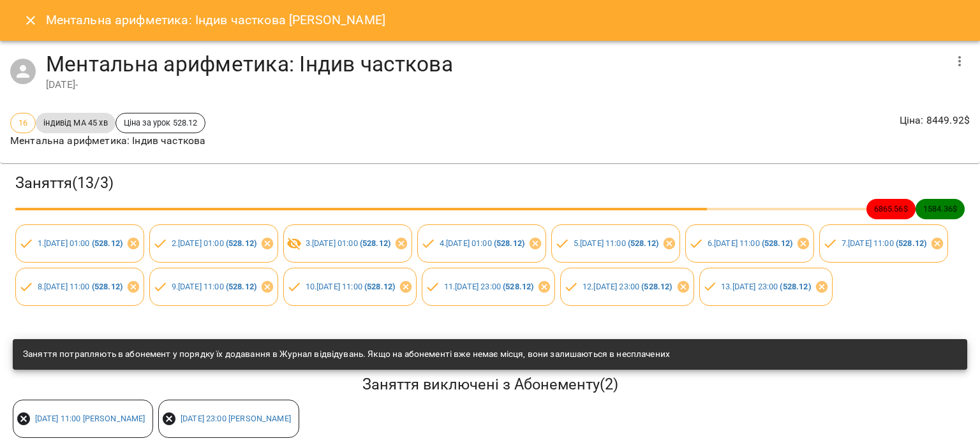 The image size is (980, 443). What do you see at coordinates (490, 183) in the screenshot?
I see `h3: Заняття ( 13 / 3 )` at bounding box center [490, 183].